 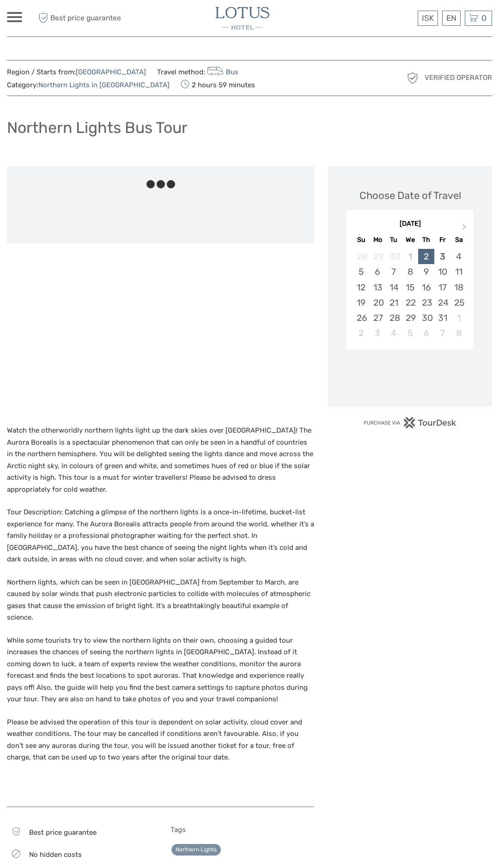 I want to click on div: Choose Sunday, October 5th, 2025, so click(x=361, y=271).